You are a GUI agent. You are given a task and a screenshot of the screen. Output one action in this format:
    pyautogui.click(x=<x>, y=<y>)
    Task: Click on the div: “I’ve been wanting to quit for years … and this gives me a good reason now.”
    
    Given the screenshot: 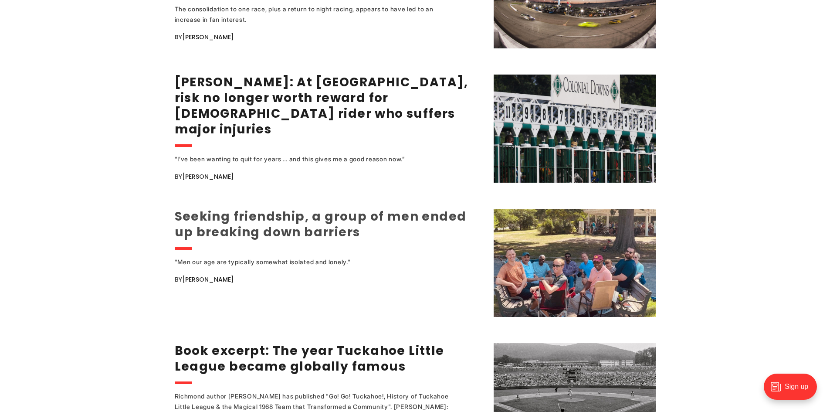 What is the action you would take?
    pyautogui.click(x=316, y=159)
    